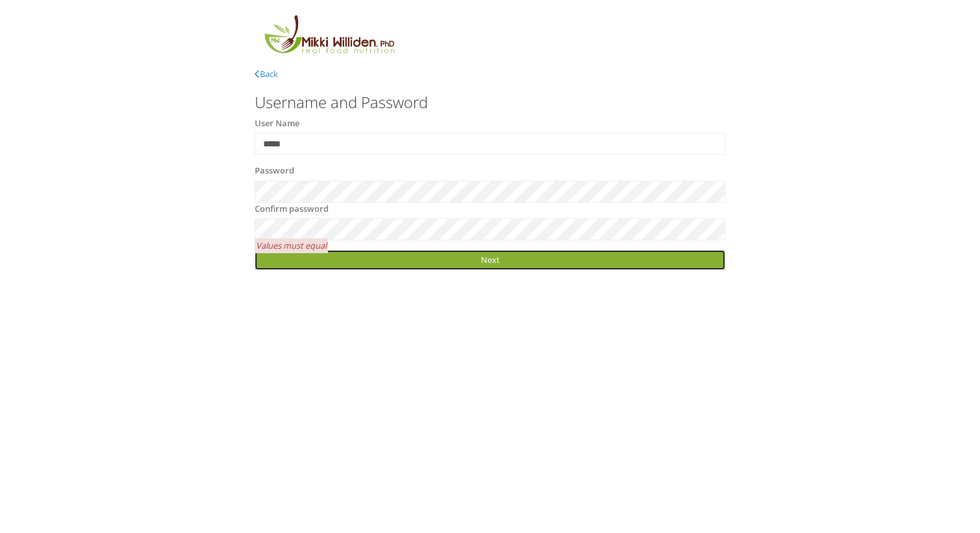 The image size is (980, 533). I want to click on label: User Name, so click(277, 123).